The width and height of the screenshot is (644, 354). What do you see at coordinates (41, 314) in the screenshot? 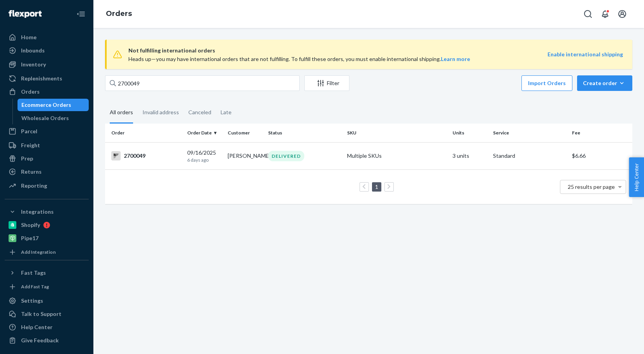
I see `div: Talk to Support` at bounding box center [41, 314].